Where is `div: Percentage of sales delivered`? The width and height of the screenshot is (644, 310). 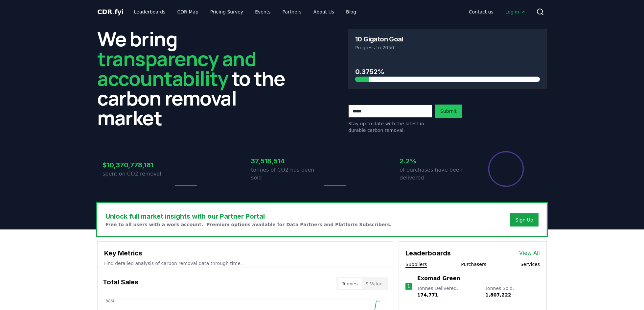
div: Percentage of sales delivered is located at coordinates (506, 169).